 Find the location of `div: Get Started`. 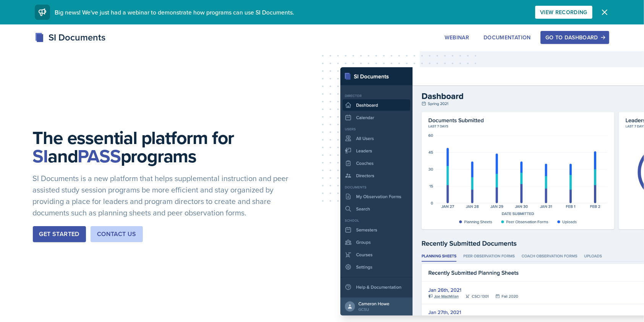

div: Get Started is located at coordinates (59, 234).